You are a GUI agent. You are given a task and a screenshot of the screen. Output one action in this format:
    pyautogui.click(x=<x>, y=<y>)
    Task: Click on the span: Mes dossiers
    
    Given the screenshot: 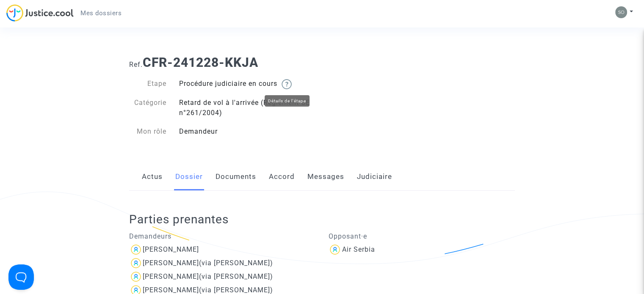 What is the action you would take?
    pyautogui.click(x=101, y=13)
    